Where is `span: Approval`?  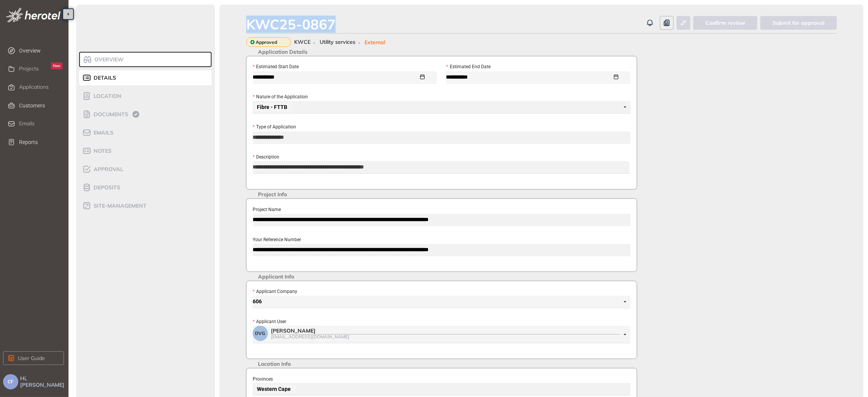
span: Approval is located at coordinates (107, 169).